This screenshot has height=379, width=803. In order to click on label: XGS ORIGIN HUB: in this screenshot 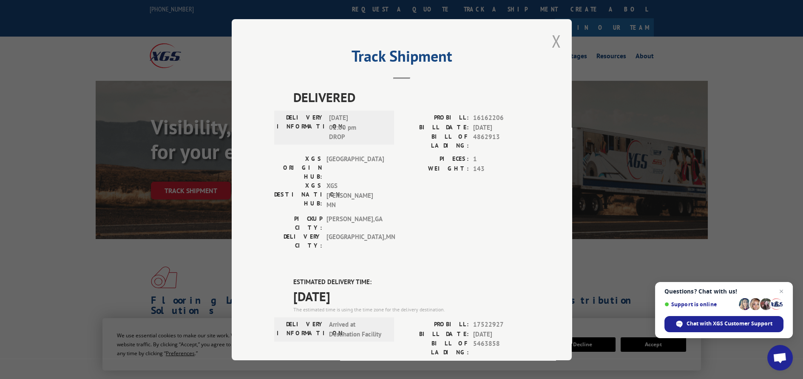, I will do `click(298, 167)`.